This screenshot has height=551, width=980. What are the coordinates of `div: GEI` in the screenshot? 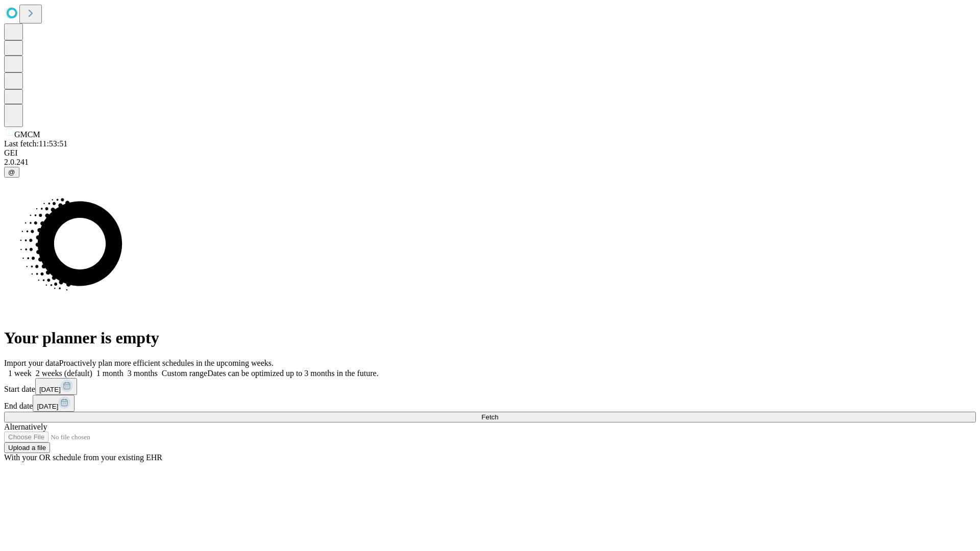 It's located at (490, 153).